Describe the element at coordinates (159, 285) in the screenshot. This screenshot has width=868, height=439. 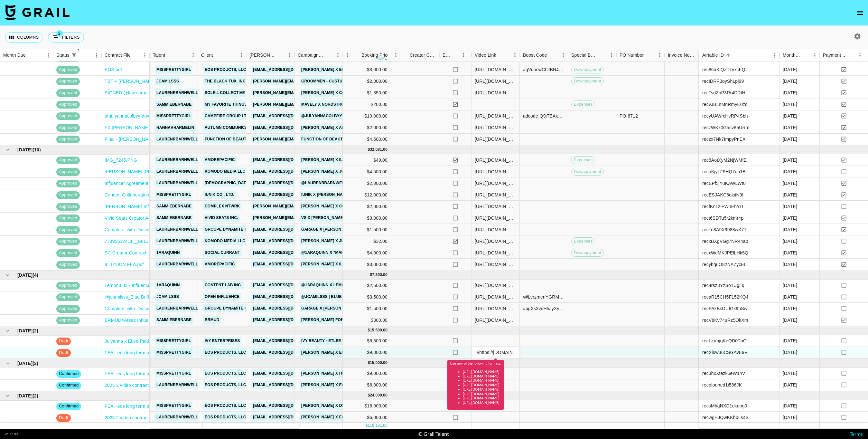
I see `a: Lemon8 33 - Influencer Agreement (@1araquinn).pdf` at that location.